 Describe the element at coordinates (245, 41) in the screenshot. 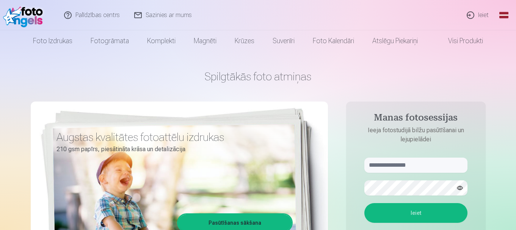

I see `a: Krūzes` at that location.